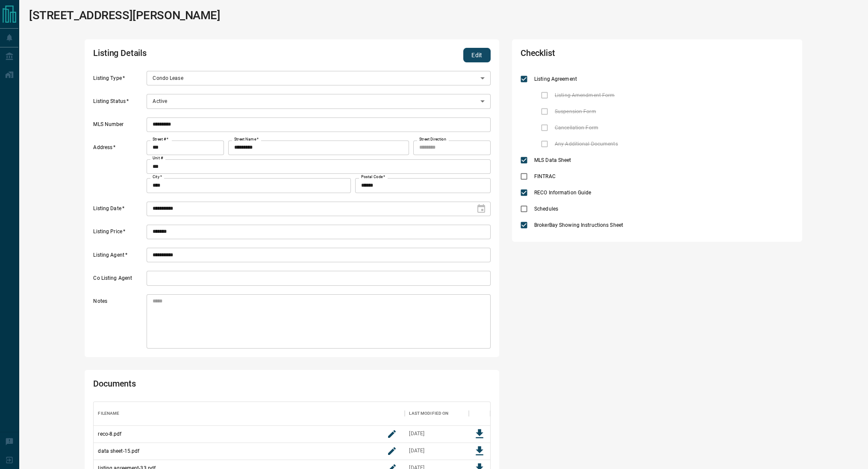 Image resolution: width=868 pixels, height=469 pixels. What do you see at coordinates (545, 177) in the screenshot?
I see `span: FINTRAC` at bounding box center [545, 177].